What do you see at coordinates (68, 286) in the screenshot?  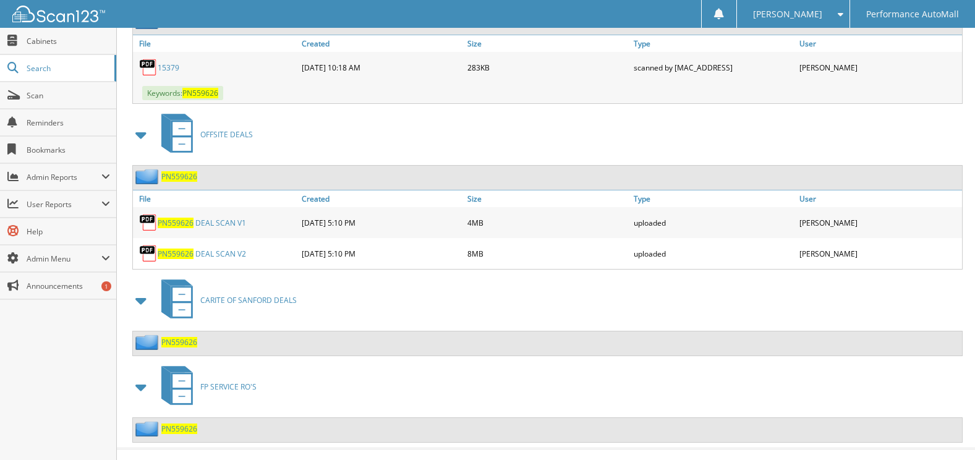 I see `span: Announcements` at bounding box center [68, 286].